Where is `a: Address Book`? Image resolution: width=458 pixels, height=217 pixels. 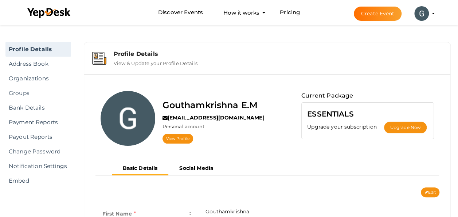 a: Address Book is located at coordinates (38, 64).